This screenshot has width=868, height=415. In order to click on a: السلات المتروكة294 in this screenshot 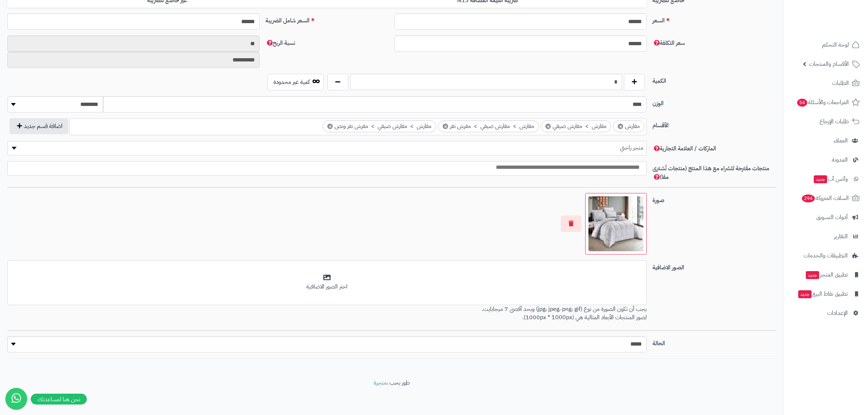, I will do `click(826, 198)`.